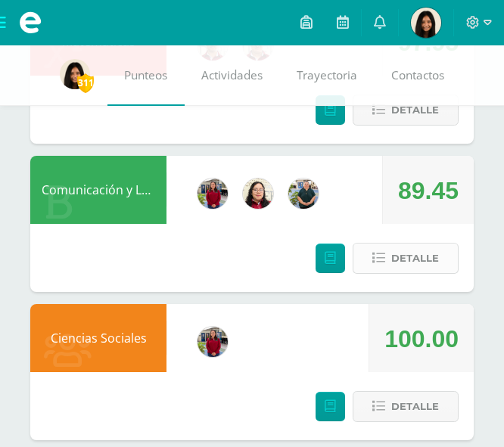 The width and height of the screenshot is (504, 447). I want to click on a: Punteos, so click(146, 76).